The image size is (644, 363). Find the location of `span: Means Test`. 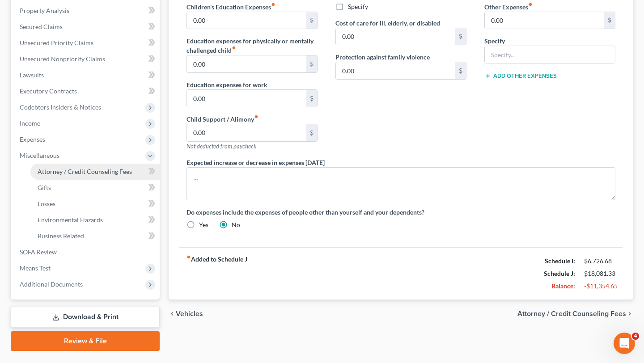

span: Means Test is located at coordinates (35, 268).